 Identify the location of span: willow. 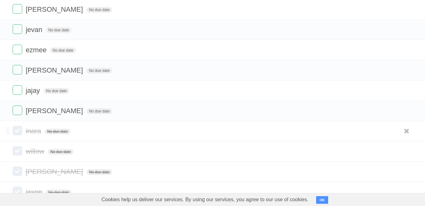
(36, 151).